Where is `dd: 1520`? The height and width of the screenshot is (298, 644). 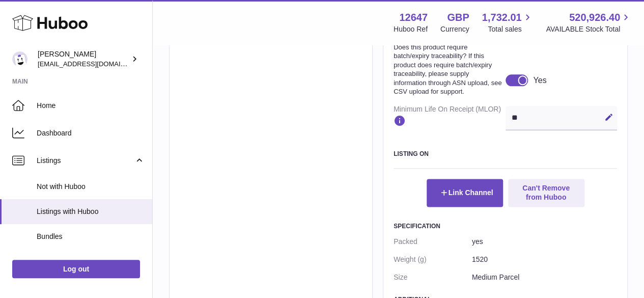 dd: 1520 is located at coordinates (545, 259).